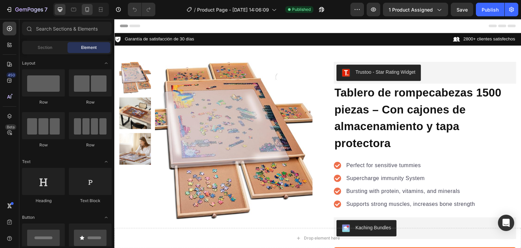 This screenshot has height=248, width=521. What do you see at coordinates (411, 9) in the screenshot?
I see `span: 1 product assigned` at bounding box center [411, 9].